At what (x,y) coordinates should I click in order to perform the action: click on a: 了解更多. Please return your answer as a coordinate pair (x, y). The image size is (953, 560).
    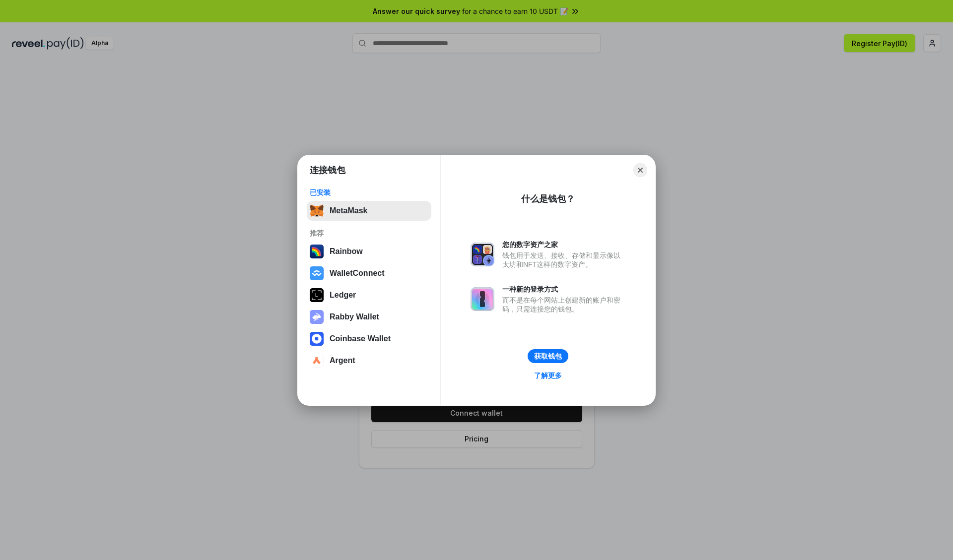
    Looking at the image, I should click on (548, 376).